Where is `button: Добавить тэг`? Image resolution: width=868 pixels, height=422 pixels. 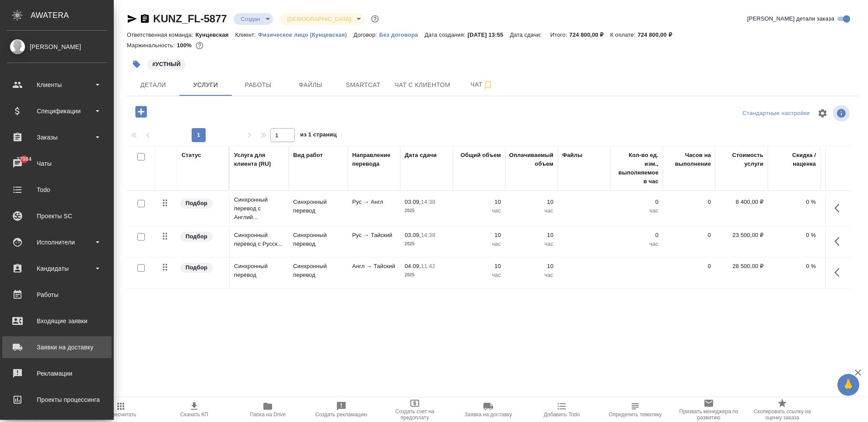
button: Добавить тэг is located at coordinates (137, 64).